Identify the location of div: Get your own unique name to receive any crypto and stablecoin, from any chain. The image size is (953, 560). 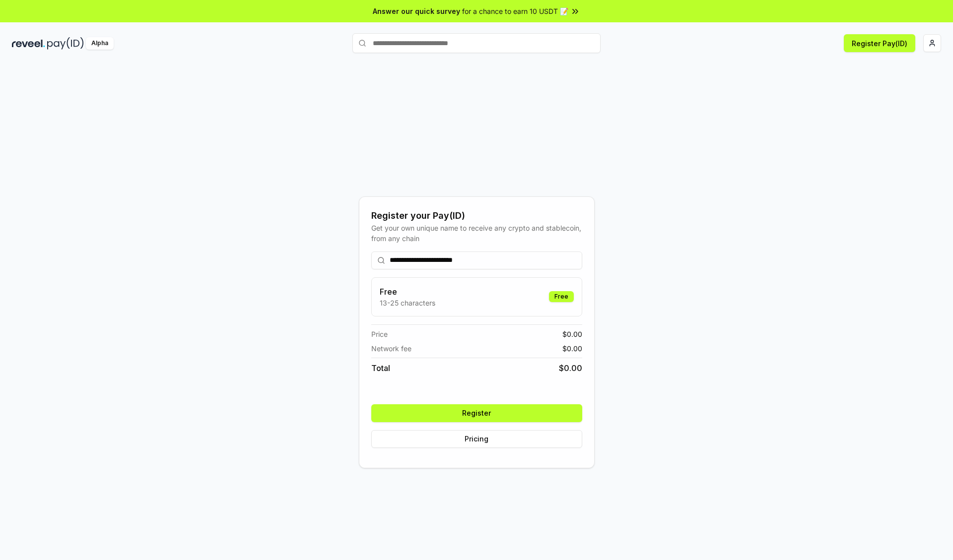
(476, 233).